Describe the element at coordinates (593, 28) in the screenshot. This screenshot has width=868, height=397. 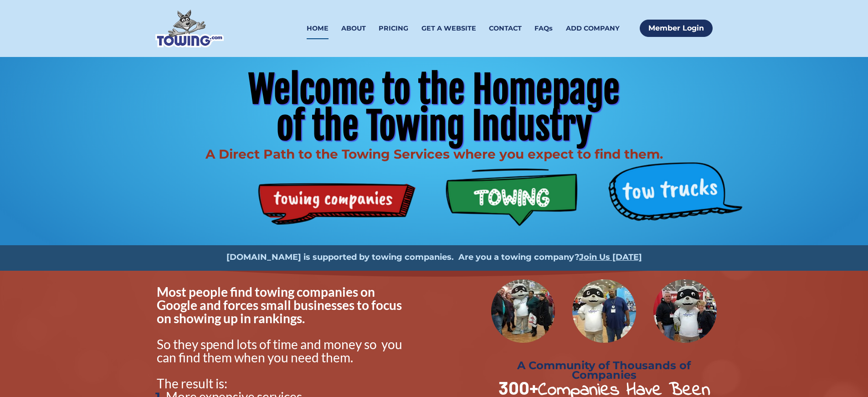
I see `a: ADD COMPANY` at that location.